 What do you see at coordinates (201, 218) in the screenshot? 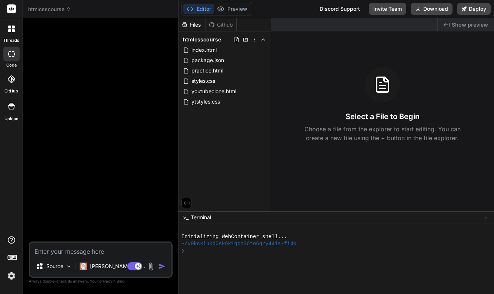
I see `span: Terminal` at bounding box center [201, 218].